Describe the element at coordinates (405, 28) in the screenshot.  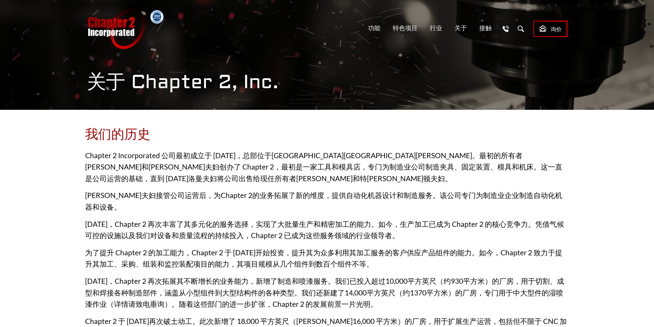
I see `a: 特色项目` at that location.